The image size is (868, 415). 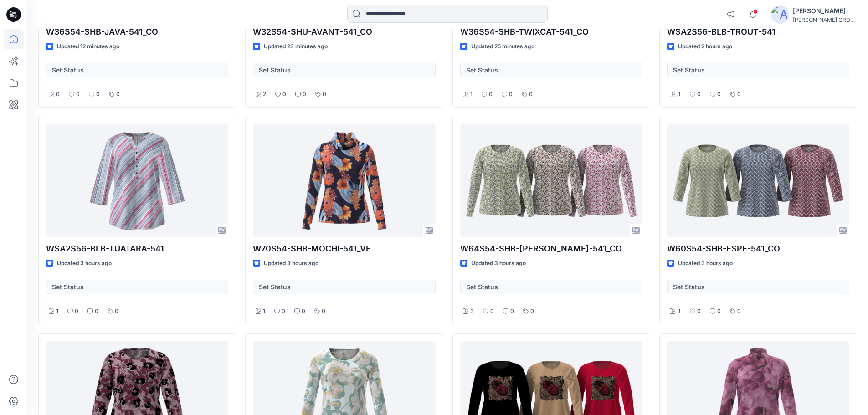 What do you see at coordinates (758, 249) in the screenshot?
I see `p: W60S54-SHB-ESPE-541_CO` at bounding box center [758, 249].